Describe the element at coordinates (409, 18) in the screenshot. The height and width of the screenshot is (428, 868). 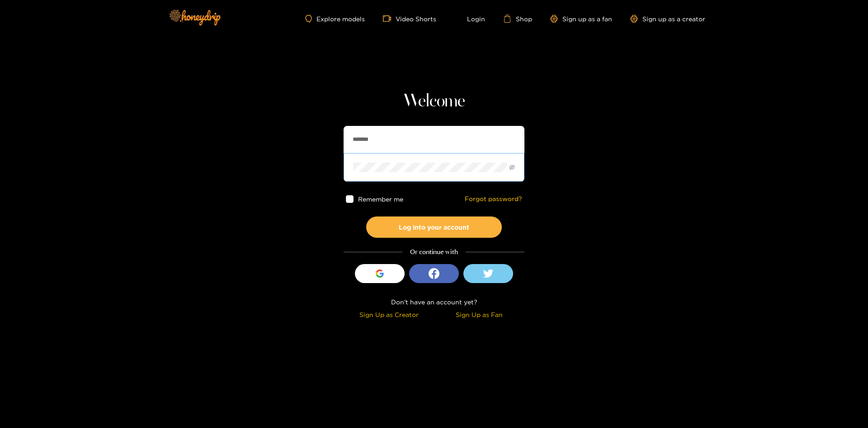
I see `a: Video Shorts` at that location.